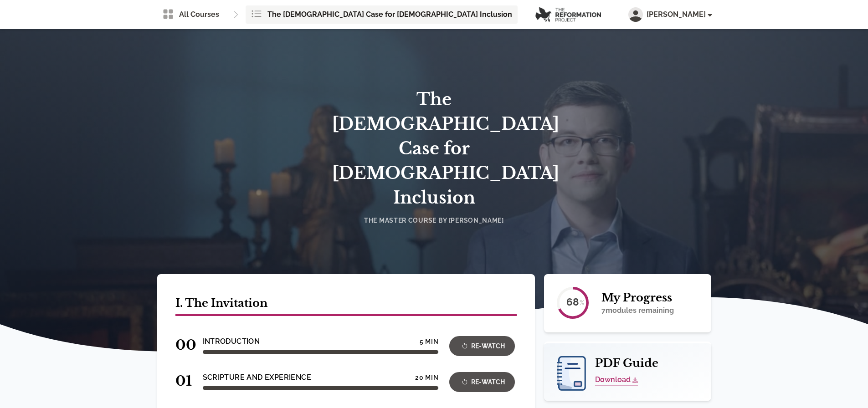 Image resolution: width=868 pixels, height=408 pixels. I want to click on h4: Scripture and Experience, so click(257, 378).